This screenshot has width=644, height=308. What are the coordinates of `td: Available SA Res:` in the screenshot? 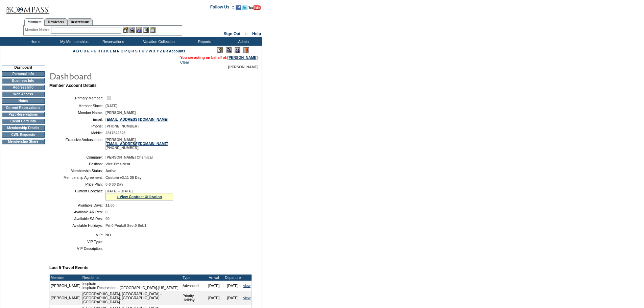 It's located at (78, 219).